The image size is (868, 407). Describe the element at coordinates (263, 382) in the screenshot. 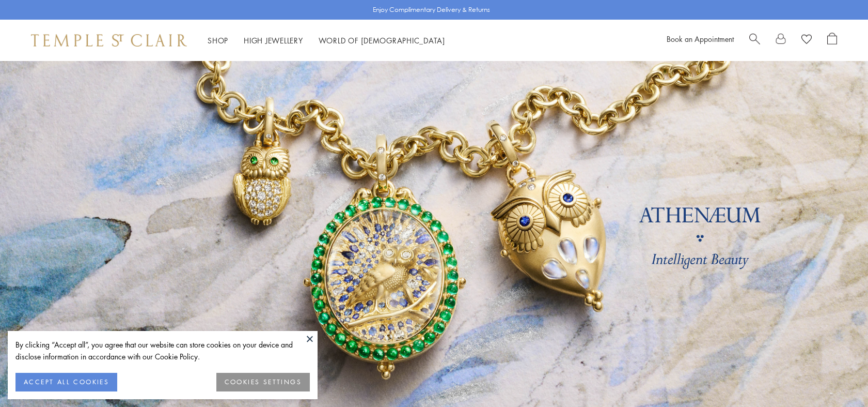

I see `button: COOKIES SETTINGS` at that location.